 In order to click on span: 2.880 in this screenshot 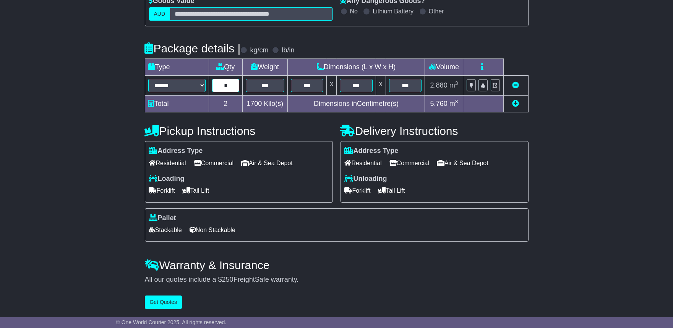, I will do `click(439, 85)`.